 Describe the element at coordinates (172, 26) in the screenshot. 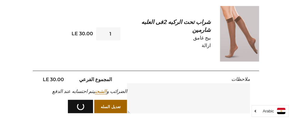

I see `a: شراب تحت الركبه 2فى العلبه شارمين` at that location.